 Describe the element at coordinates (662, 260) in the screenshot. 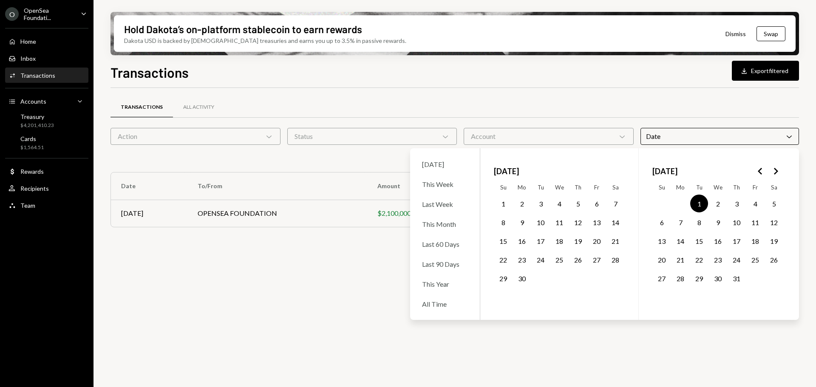

I see `button: Sunday, July 20th, 2025` at that location.